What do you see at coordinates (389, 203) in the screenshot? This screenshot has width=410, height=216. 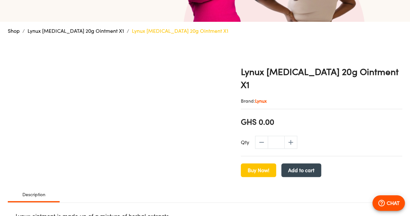 I see `button: CHAT` at bounding box center [389, 203].